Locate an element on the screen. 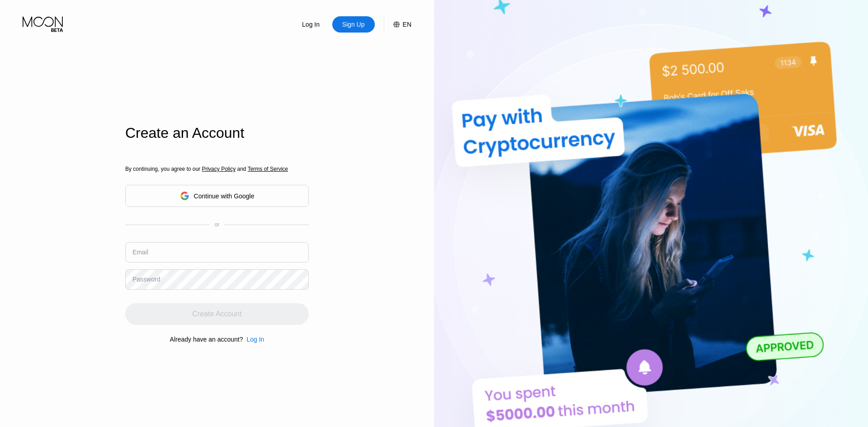 Image resolution: width=868 pixels, height=427 pixels. span: Privacy Policy is located at coordinates (218, 169).